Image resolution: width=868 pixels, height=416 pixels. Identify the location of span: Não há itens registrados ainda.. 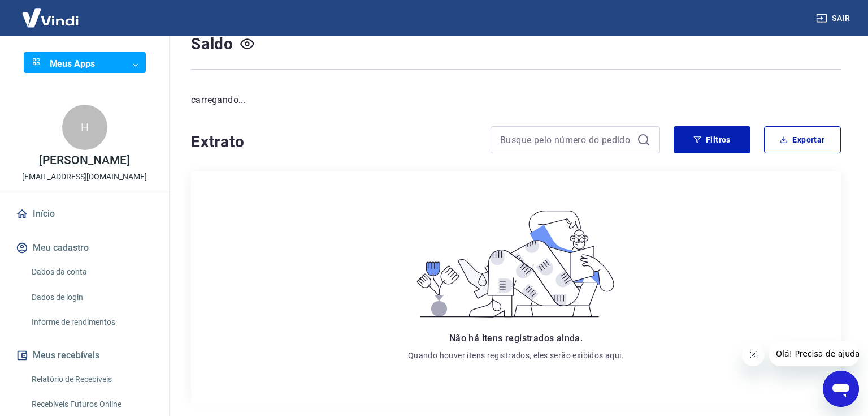
(516, 337).